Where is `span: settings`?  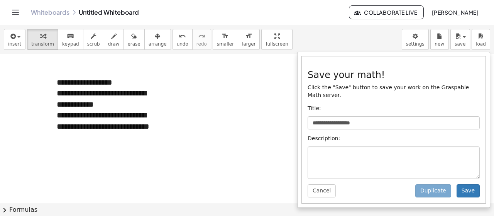
span: settings is located at coordinates (416, 44).